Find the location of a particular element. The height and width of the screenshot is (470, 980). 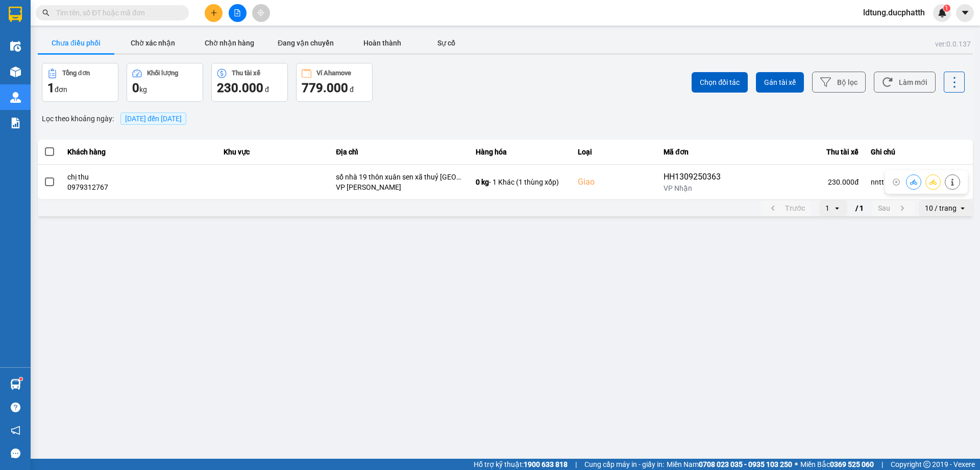

button: plus is located at coordinates (213, 12).